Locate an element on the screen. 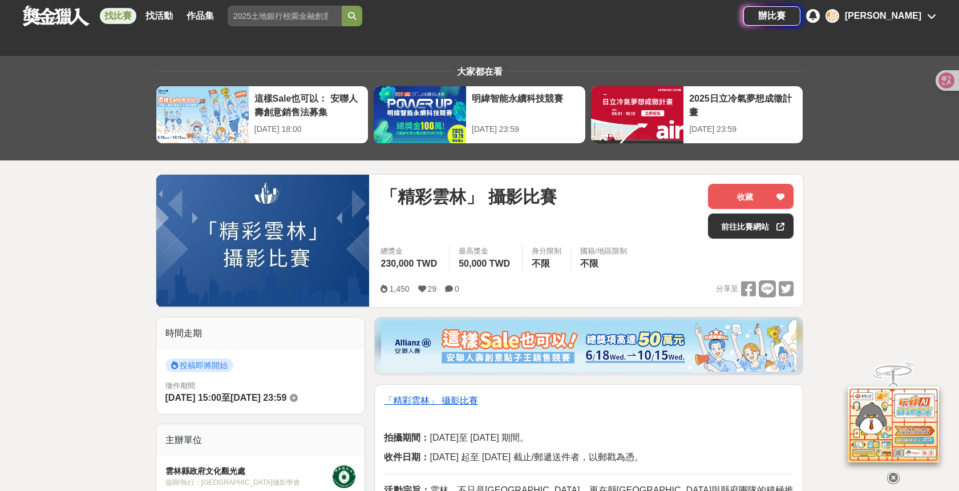 This screenshot has width=959, height=491. a: 辦比賽 is located at coordinates (772, 16).